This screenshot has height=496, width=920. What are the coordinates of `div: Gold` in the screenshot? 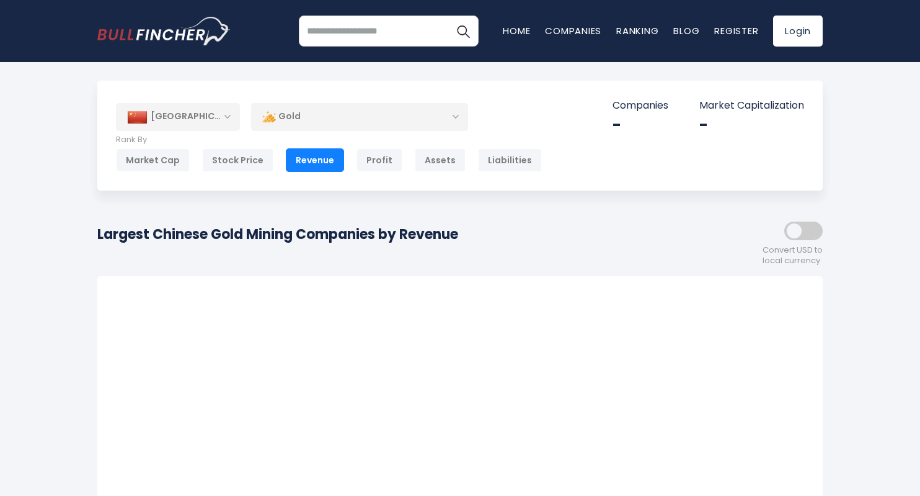 It's located at (360, 117).